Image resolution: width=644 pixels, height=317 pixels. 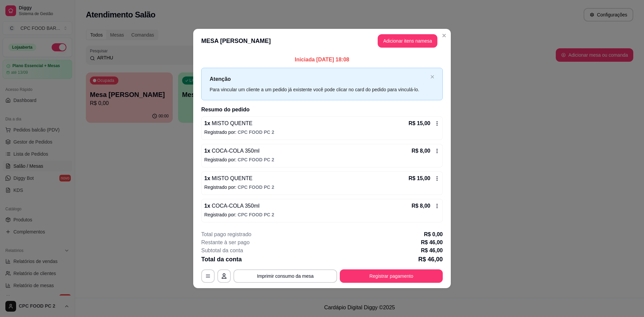 What do you see at coordinates (322, 110) in the screenshot?
I see `h2: Resumo do pedido` at bounding box center [322, 110].